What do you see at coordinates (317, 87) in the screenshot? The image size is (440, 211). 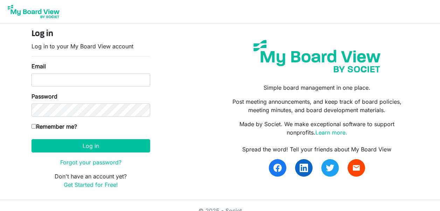 I see `p: Simple board management in one place.` at bounding box center [317, 87].